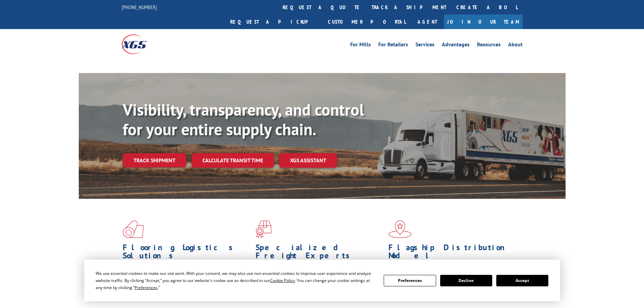  I want to click on a: Services, so click(425, 46).